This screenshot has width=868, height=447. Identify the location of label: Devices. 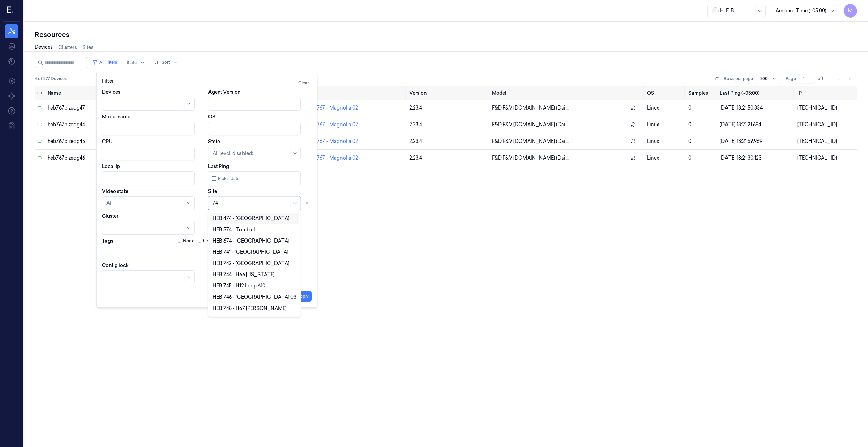
(111, 92).